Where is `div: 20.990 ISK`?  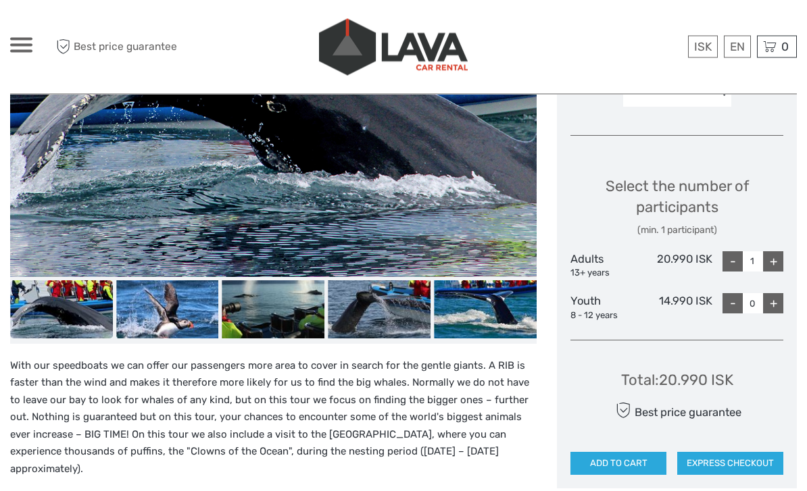 div: 20.990 ISK is located at coordinates (676, 266).